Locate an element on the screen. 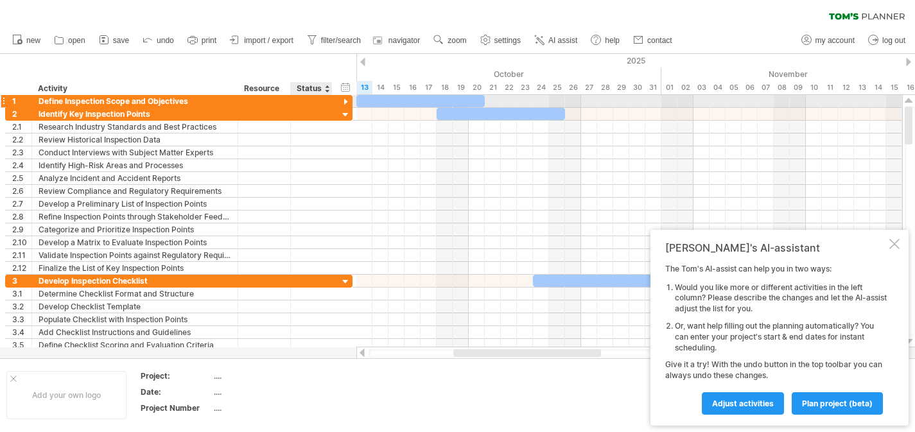 Image resolution: width=915 pixels, height=432 pixels. div: Develop Checklist Template is located at coordinates (135, 306).